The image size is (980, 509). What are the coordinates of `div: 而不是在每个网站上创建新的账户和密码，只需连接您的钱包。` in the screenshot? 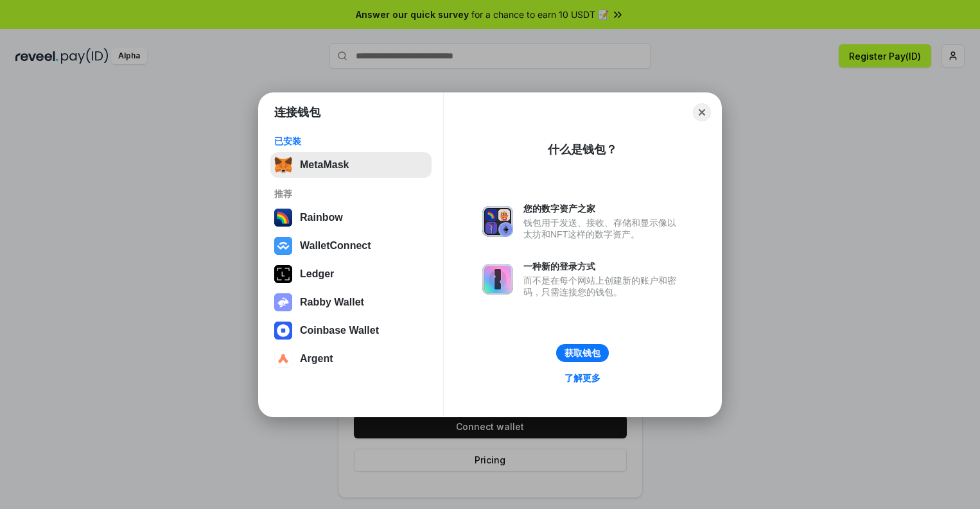 It's located at (603, 286).